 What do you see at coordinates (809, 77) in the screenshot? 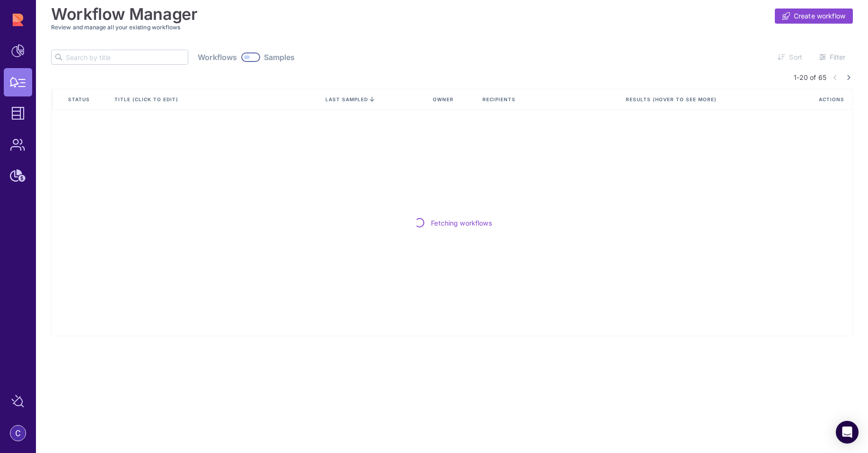
I see `span: 1-20 of 65` at bounding box center [809, 77].